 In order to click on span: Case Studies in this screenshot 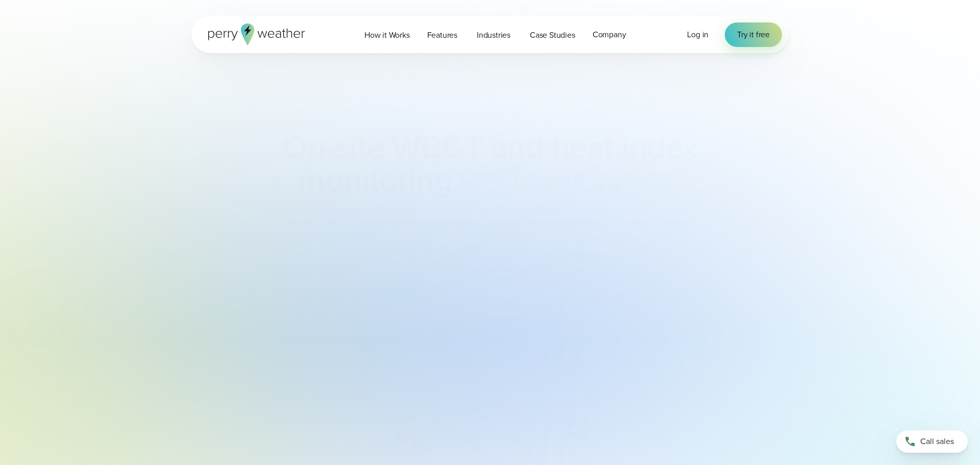, I will do `click(552, 35)`.